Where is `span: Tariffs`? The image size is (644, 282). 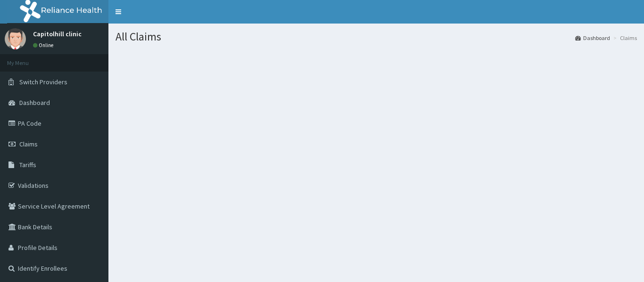
span: Tariffs is located at coordinates (28, 165).